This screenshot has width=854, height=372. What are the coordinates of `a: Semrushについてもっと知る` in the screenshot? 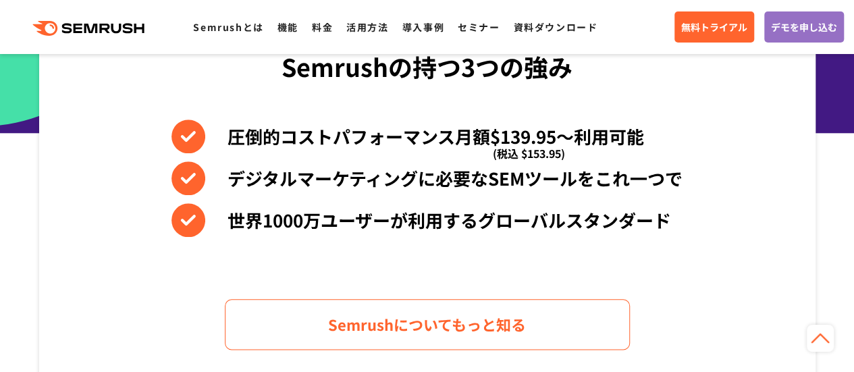 It's located at (427, 324).